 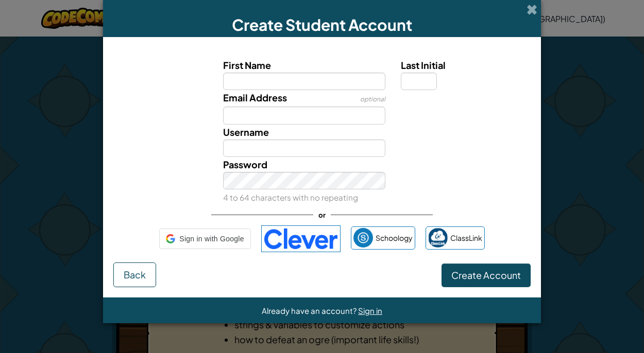 What do you see at coordinates (245, 164) in the screenshot?
I see `span: Password` at bounding box center [245, 164].